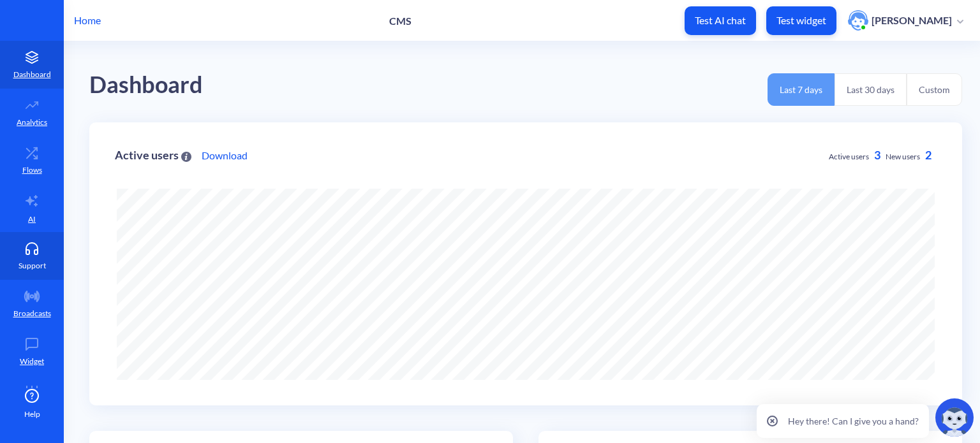  What do you see at coordinates (32, 314) in the screenshot?
I see `p: Broadcasts` at bounding box center [32, 314].